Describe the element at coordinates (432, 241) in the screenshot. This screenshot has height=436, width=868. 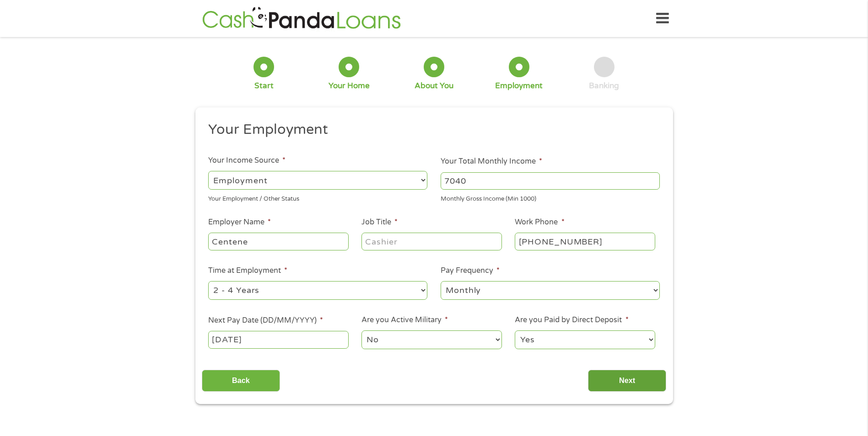
I see `input: Cashier` at that location.